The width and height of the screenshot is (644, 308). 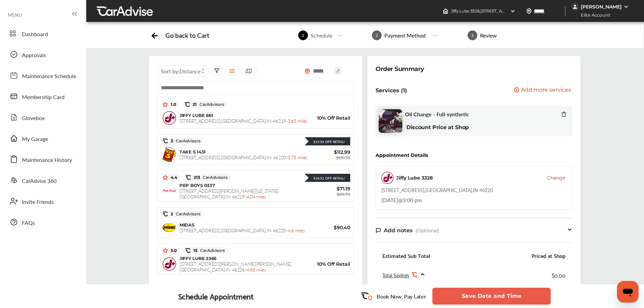 What do you see at coordinates (169, 227) in the screenshot?
I see `img: Midas+Logo_RGB.png` at bounding box center [169, 227].